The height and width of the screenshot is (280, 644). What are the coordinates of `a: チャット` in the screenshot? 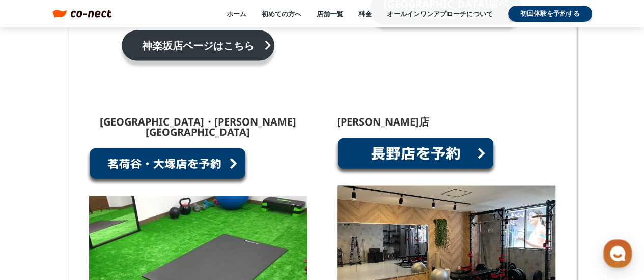 It's located at (99, 209).